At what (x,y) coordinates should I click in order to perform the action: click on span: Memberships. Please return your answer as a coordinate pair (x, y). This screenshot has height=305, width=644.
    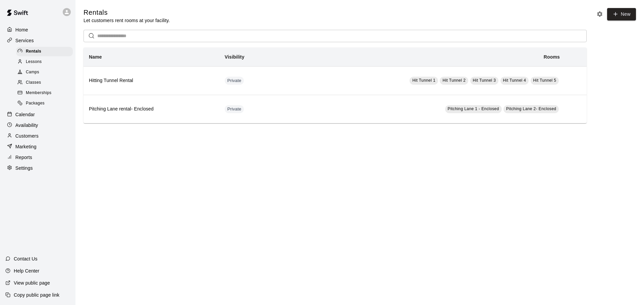
    Looking at the image, I should click on (39, 93).